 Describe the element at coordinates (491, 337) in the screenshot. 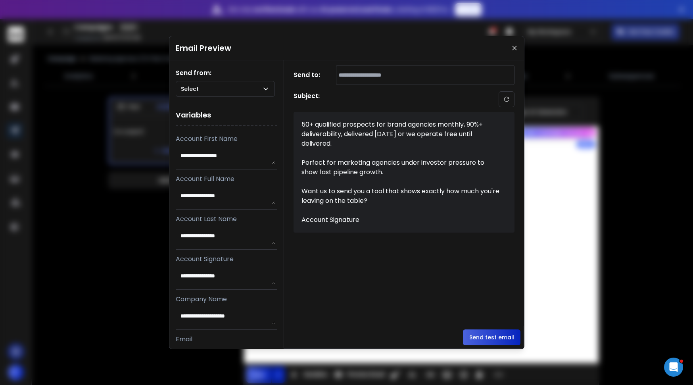

I see `button: Send test email` at that location.